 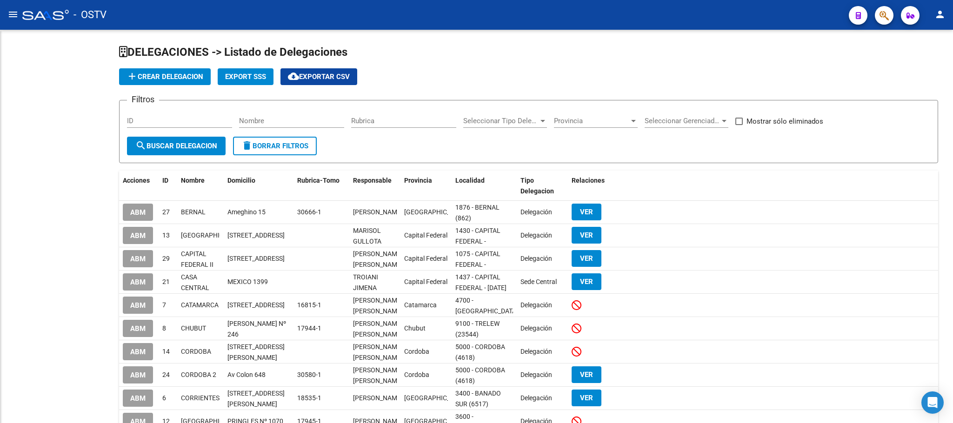 What do you see at coordinates (258, 186) in the screenshot?
I see `datatable-header-cell: Domicilio` at bounding box center [258, 186].